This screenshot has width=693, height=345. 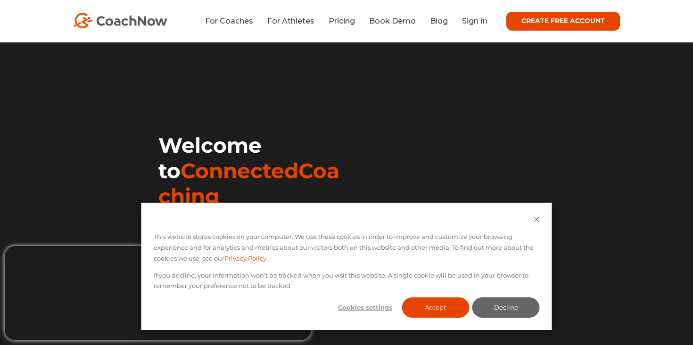 I want to click on button: Accept, so click(x=435, y=308).